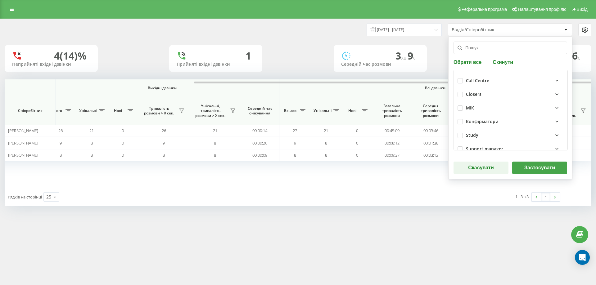  I want to click on span: Унікальні, тривалість розмови > Х сек., so click(210, 111).